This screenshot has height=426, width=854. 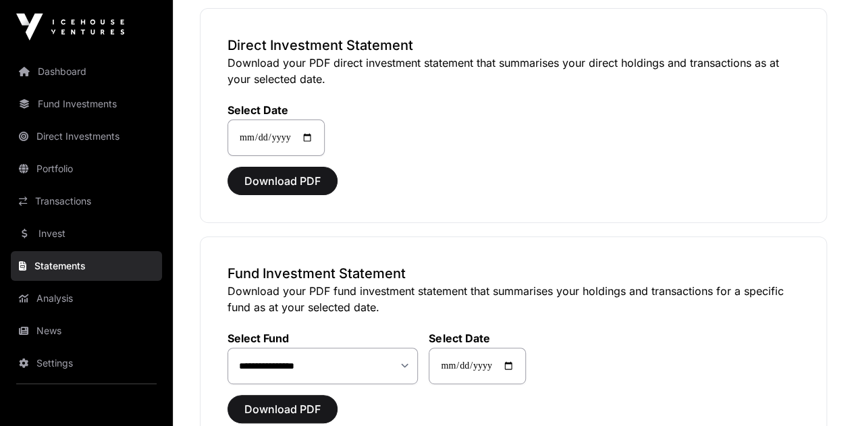 I want to click on a: Direct Investments, so click(x=86, y=136).